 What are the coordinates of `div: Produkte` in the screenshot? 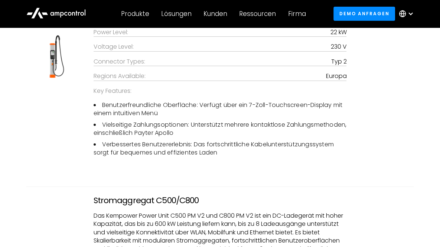 It's located at (135, 14).